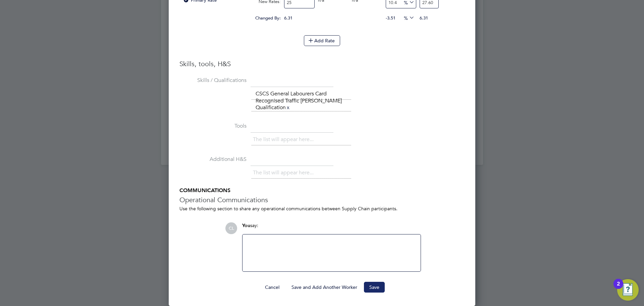 The image size is (644, 306). Describe the element at coordinates (213, 159) in the screenshot. I see `label: Additional H&S` at that location.